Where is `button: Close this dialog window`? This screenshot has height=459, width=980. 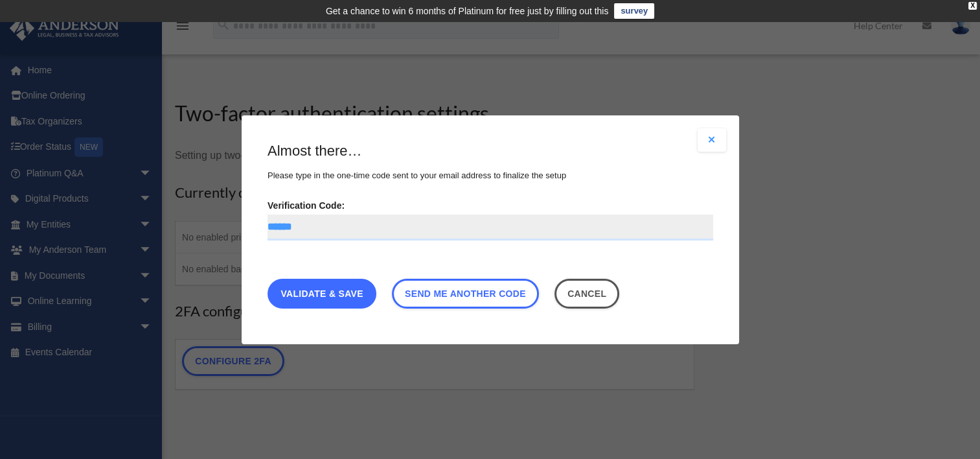 button: Close this dialog window is located at coordinates (586, 293).